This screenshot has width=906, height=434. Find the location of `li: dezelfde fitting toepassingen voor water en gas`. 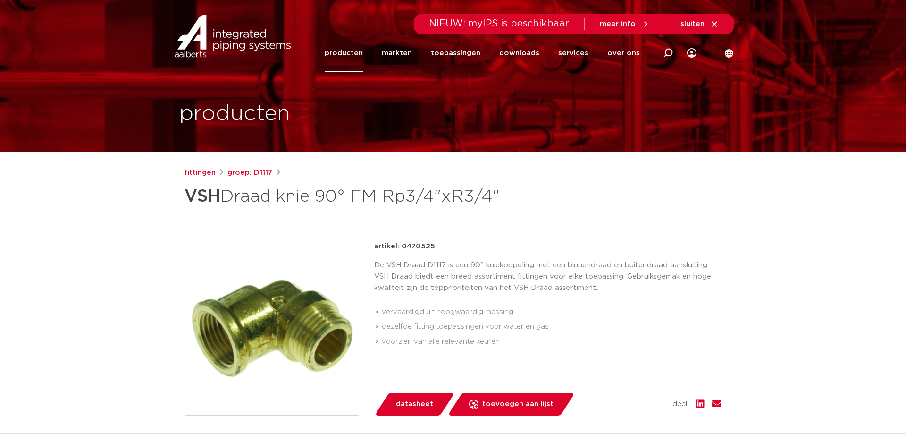

li: dezelfde fitting toepassingen voor water en gas is located at coordinates (552, 326).